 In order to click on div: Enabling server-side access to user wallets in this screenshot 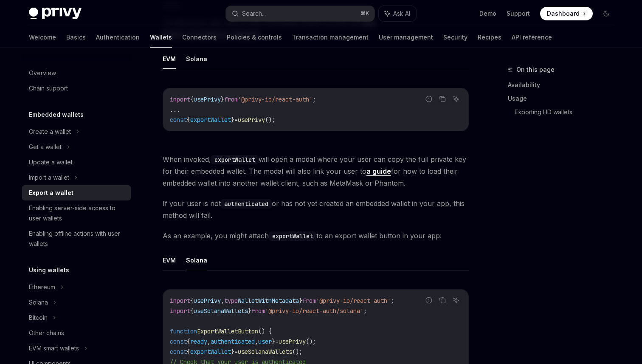, I will do `click(77, 213)`.